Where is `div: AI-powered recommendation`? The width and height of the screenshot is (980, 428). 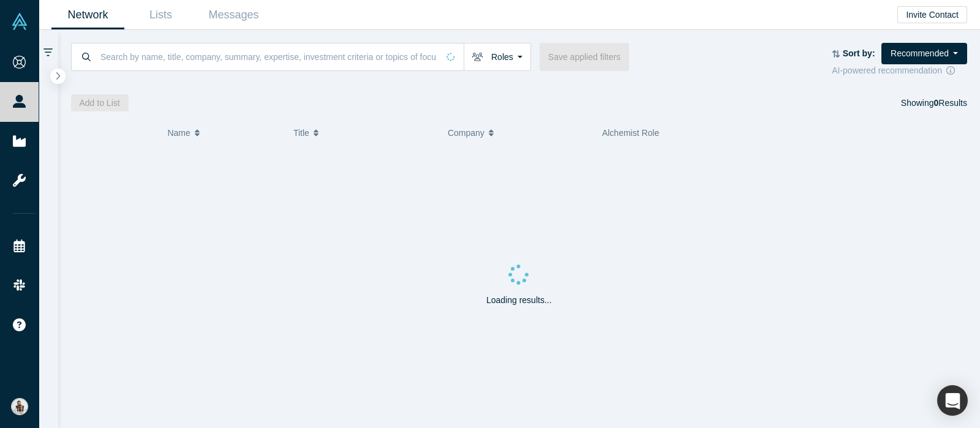 div: AI-powered recommendation is located at coordinates (900, 70).